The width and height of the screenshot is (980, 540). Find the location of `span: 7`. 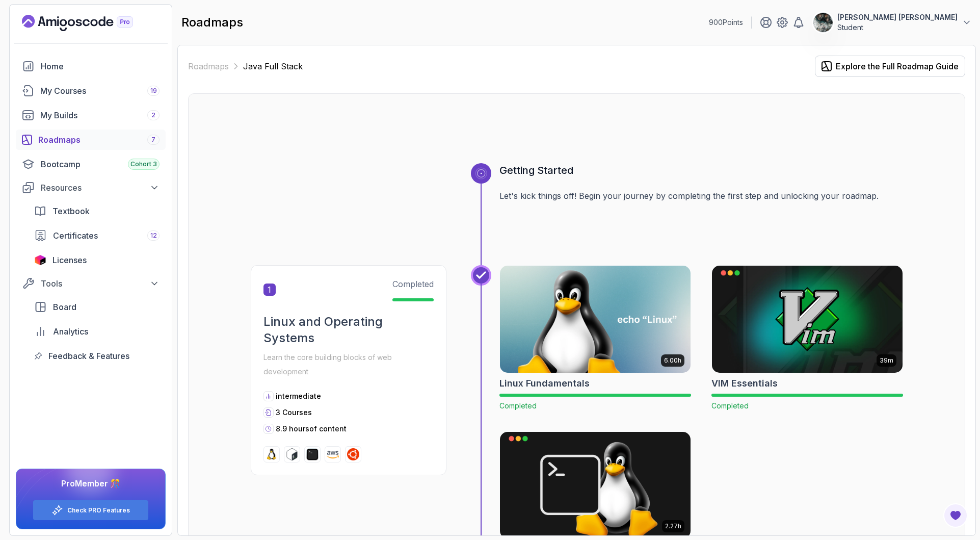

span: 7 is located at coordinates (154, 139).